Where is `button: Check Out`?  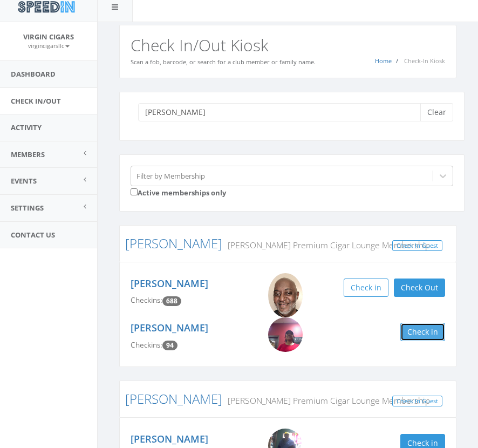 button: Check Out is located at coordinates (419, 288).